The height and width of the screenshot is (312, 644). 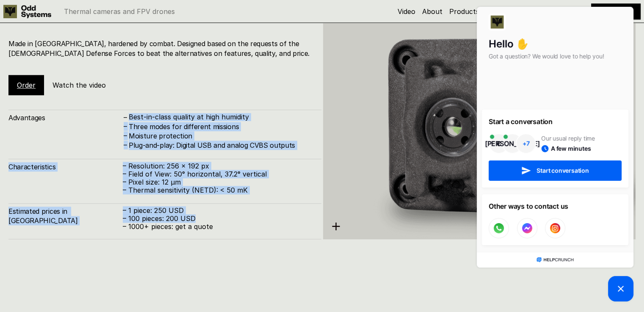 What do you see at coordinates (218, 218) in the screenshot?
I see `p: – 100 pieces: 200 USD` at bounding box center [218, 218].